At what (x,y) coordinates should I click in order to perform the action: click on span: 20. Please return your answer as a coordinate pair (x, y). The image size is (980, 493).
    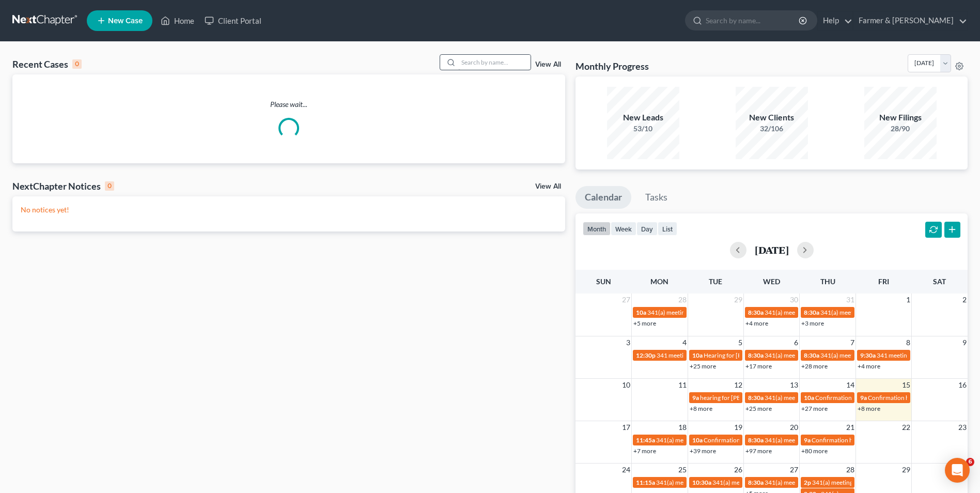
    Looking at the image, I should click on (794, 428).